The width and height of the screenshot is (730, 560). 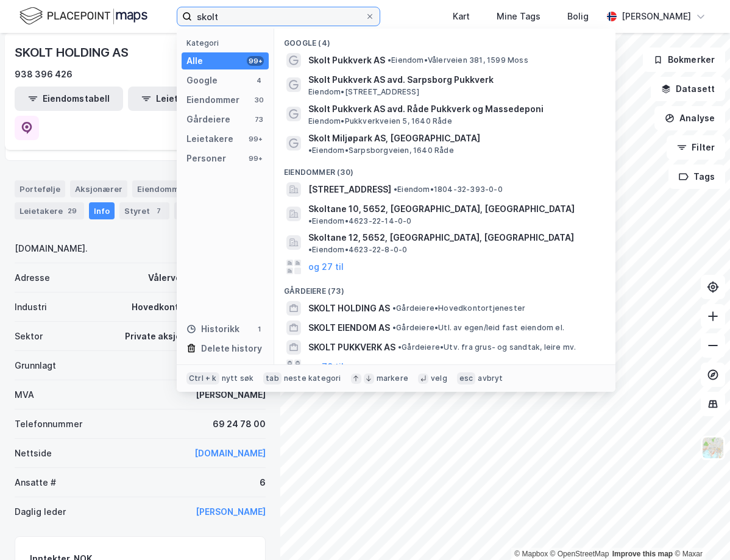 I want to click on div: Hovedkontortjenester (70.100), so click(x=198, y=307).